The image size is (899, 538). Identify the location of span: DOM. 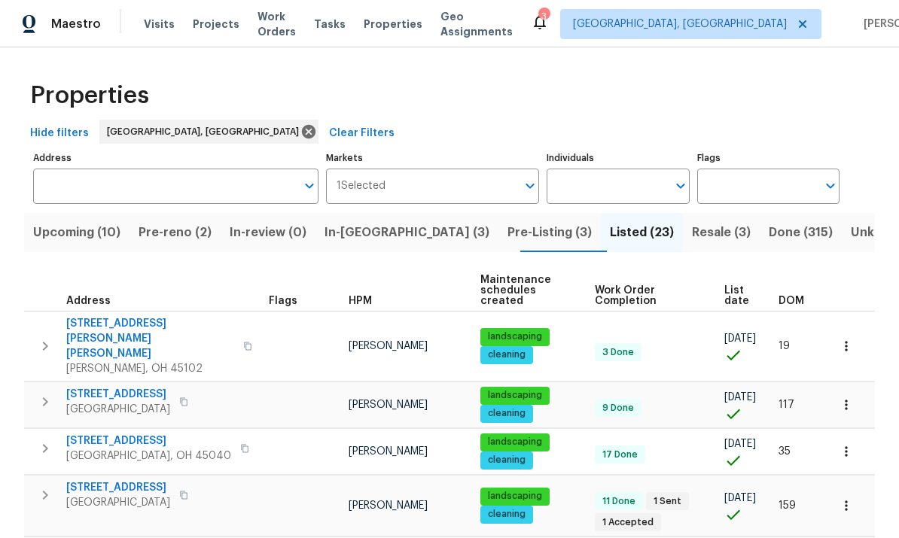
(791, 301).